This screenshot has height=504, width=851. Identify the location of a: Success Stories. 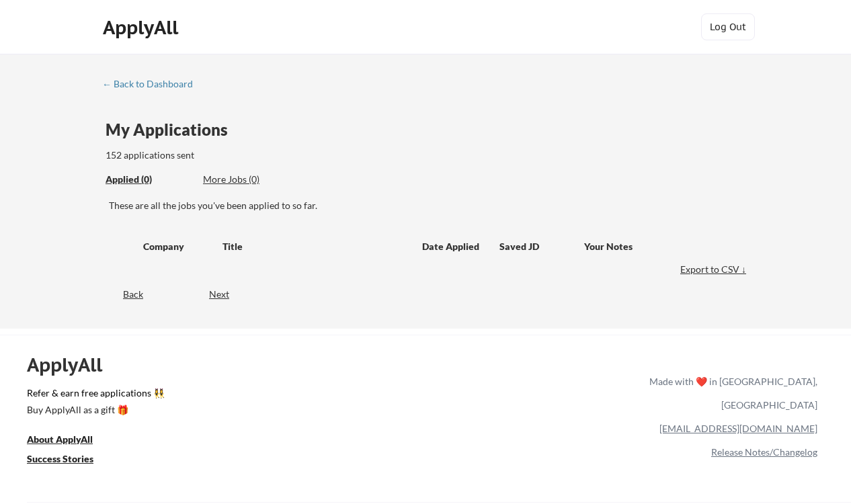
(69, 459).